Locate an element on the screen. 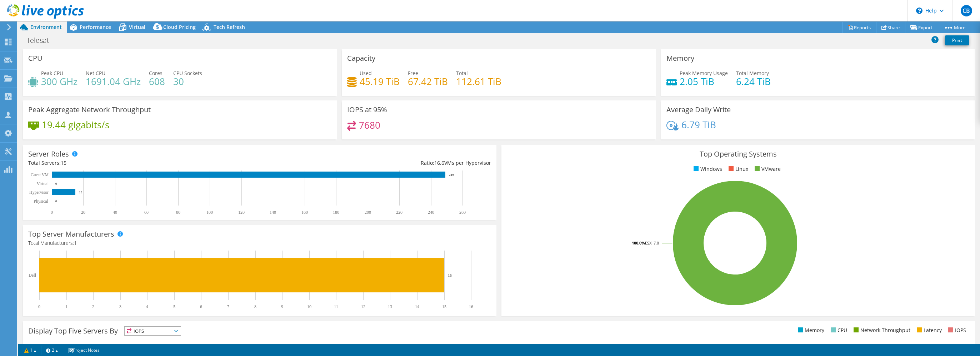 The image size is (980, 356). li: Latency is located at coordinates (928, 331).